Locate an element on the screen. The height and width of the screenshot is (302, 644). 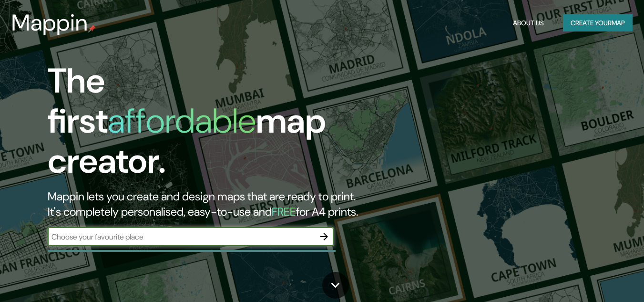
h1: affordable is located at coordinates (182, 121).